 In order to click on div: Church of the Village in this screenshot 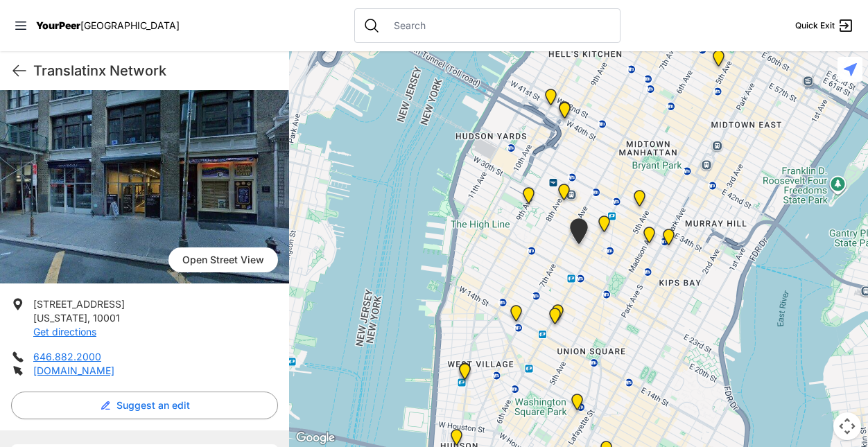, I will do `click(516, 317)`.